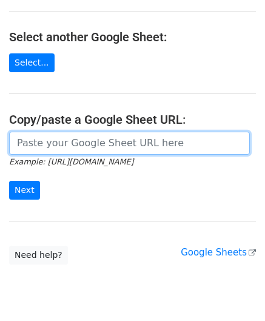 This screenshot has width=265, height=321. Describe the element at coordinates (218, 252) in the screenshot. I see `a: Google Sheets` at that location.